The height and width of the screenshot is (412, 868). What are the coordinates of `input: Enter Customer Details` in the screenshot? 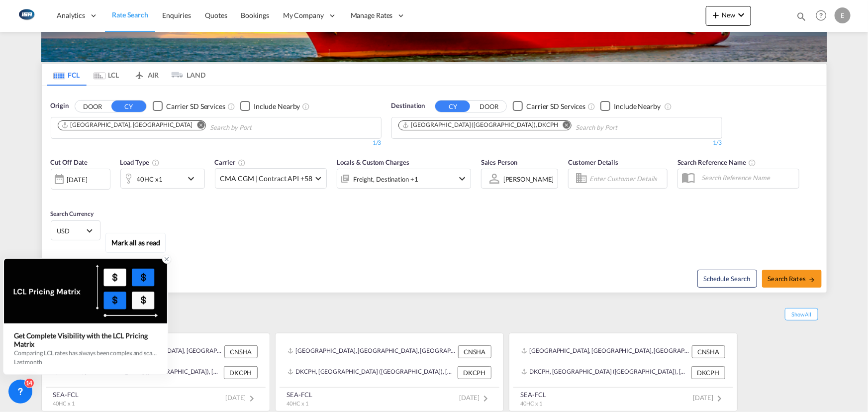 It's located at (627, 179).